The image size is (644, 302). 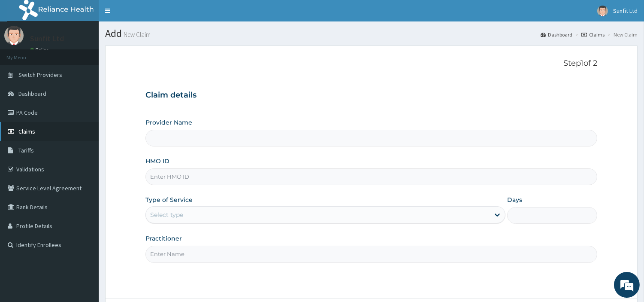 I want to click on a: Dashboard, so click(x=557, y=34).